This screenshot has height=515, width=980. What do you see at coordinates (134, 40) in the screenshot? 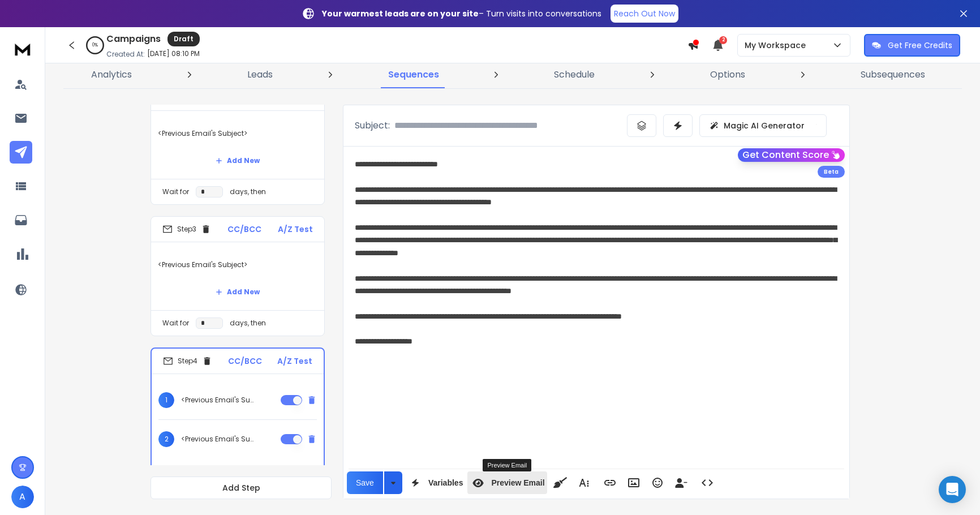
I see `h1: Campaigns` at bounding box center [134, 40].